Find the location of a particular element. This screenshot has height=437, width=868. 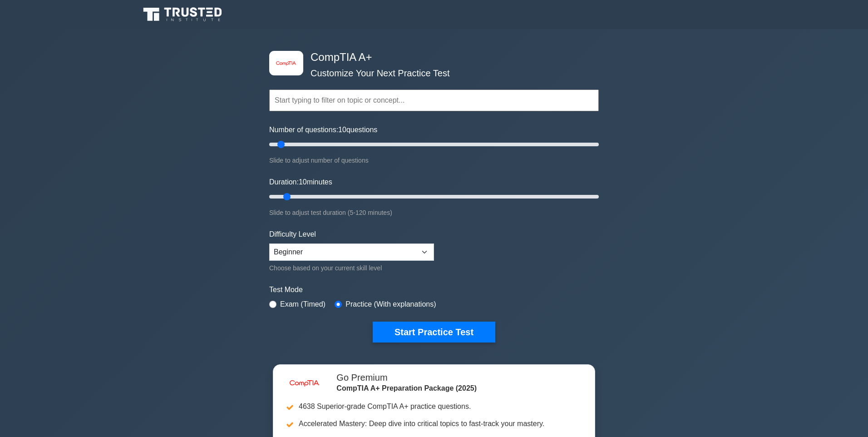

label: Number of questions: questions is located at coordinates (323, 130).